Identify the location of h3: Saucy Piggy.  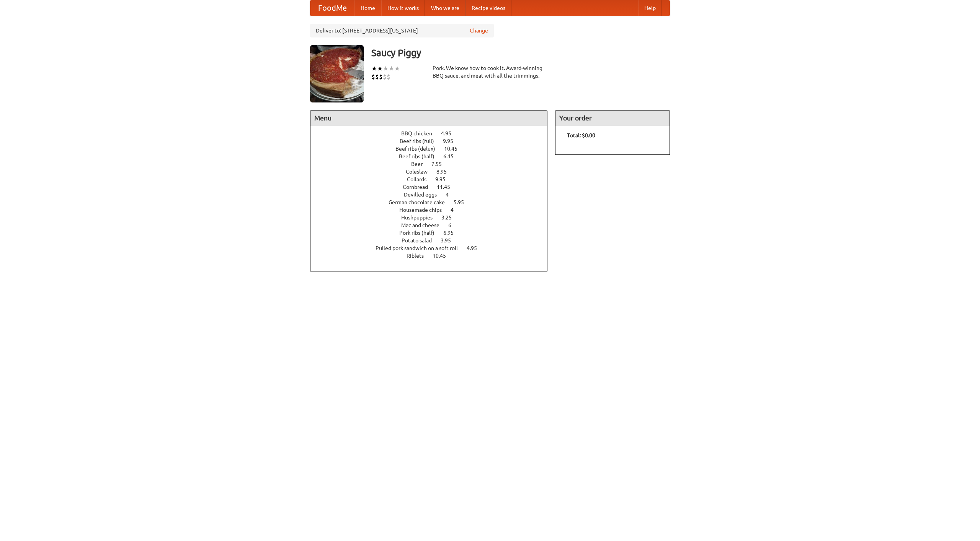
(521, 53).